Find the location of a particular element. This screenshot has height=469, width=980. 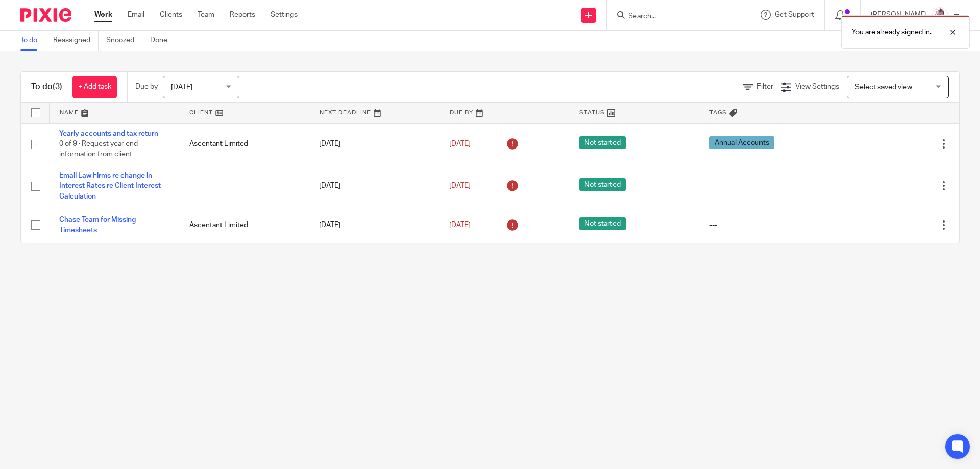

a: + Add task is located at coordinates (94, 87).